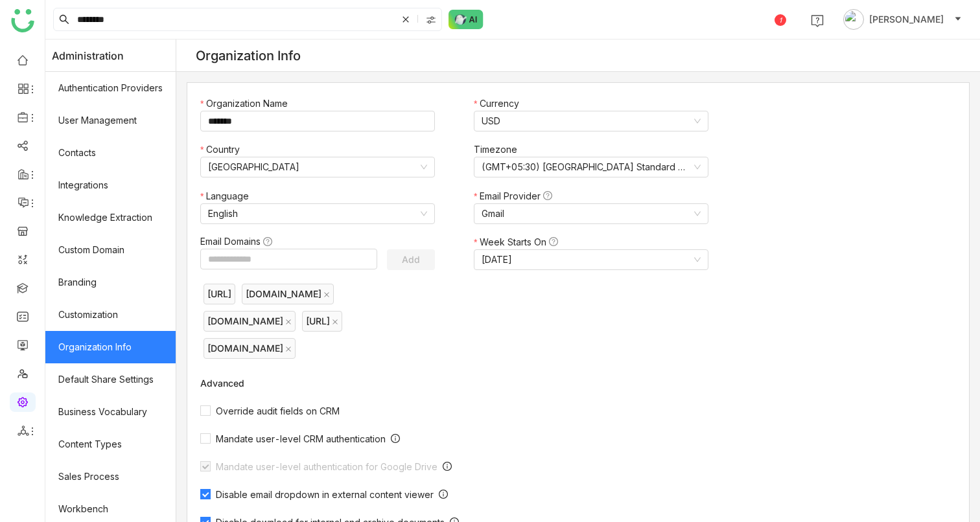  What do you see at coordinates (110, 185) in the screenshot?
I see `a: Integrations` at bounding box center [110, 185].